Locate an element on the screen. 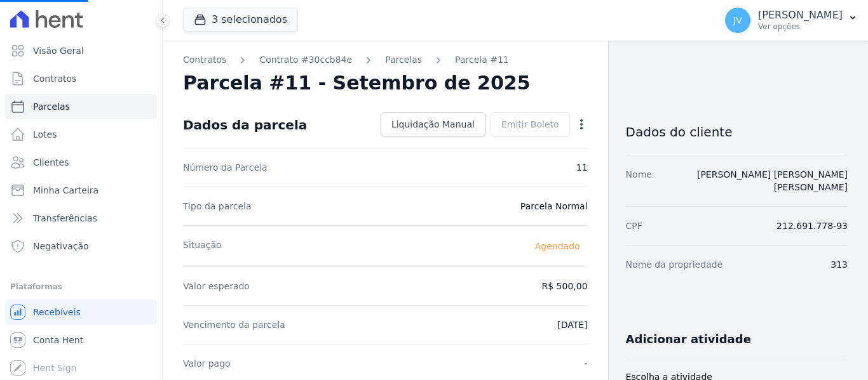 Image resolution: width=868 pixels, height=380 pixels. a: Lotes is located at coordinates (81, 134).